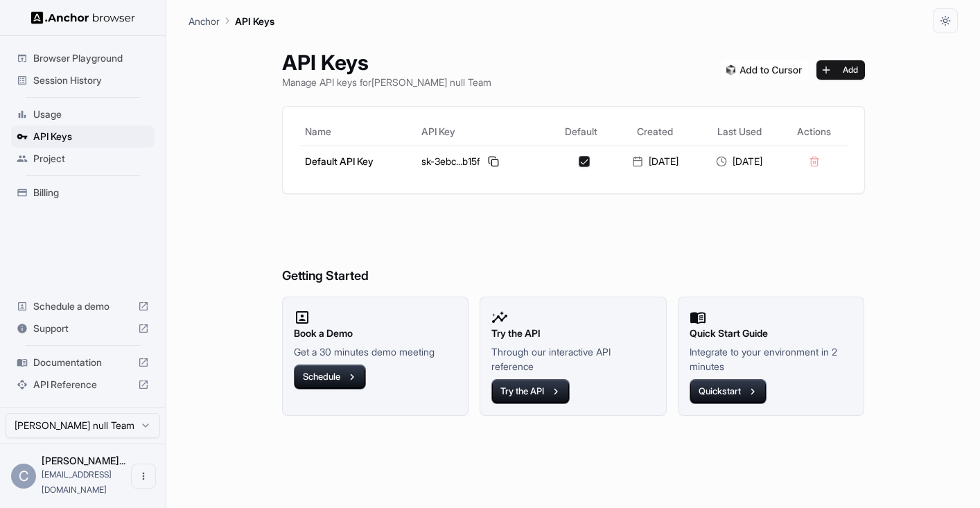  What do you see at coordinates (83, 306) in the screenshot?
I see `div: Schedule a demo` at bounding box center [83, 306].